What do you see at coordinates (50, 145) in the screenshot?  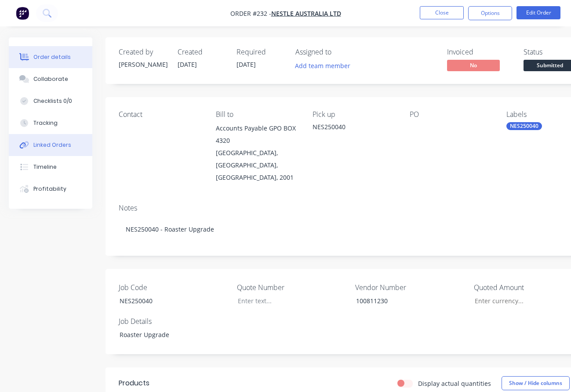 I see `button: Linked Orders` at bounding box center [50, 145].